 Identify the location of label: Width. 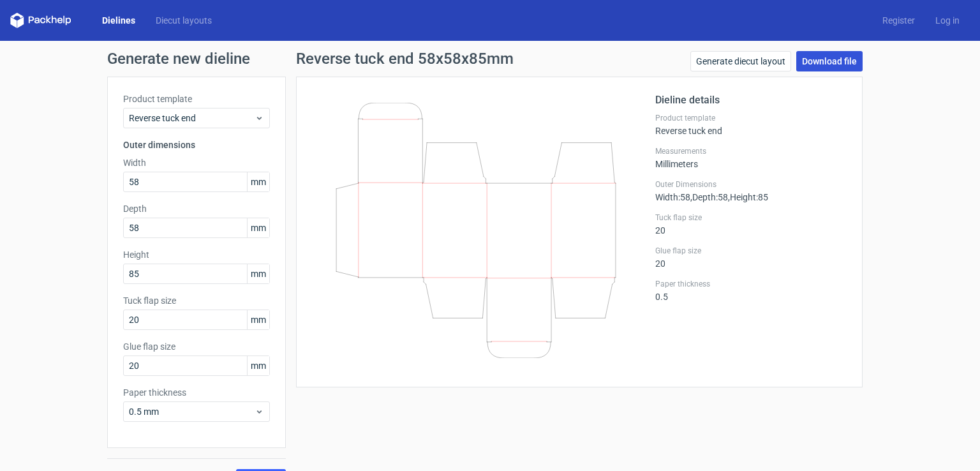
(196, 163).